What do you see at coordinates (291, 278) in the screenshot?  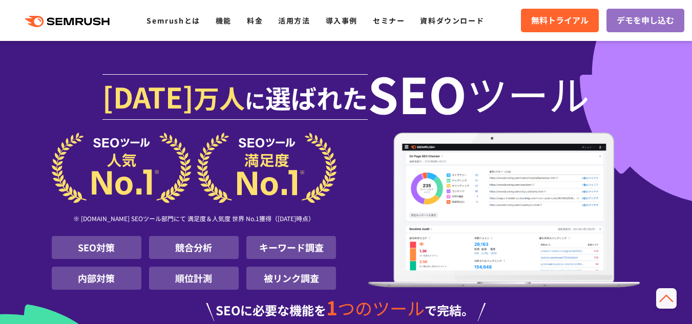 I see `li: 被リンク調査` at bounding box center [291, 278].